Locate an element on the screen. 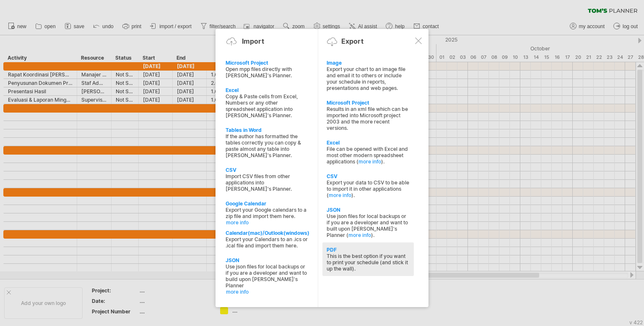  div: Export is located at coordinates (352, 41).